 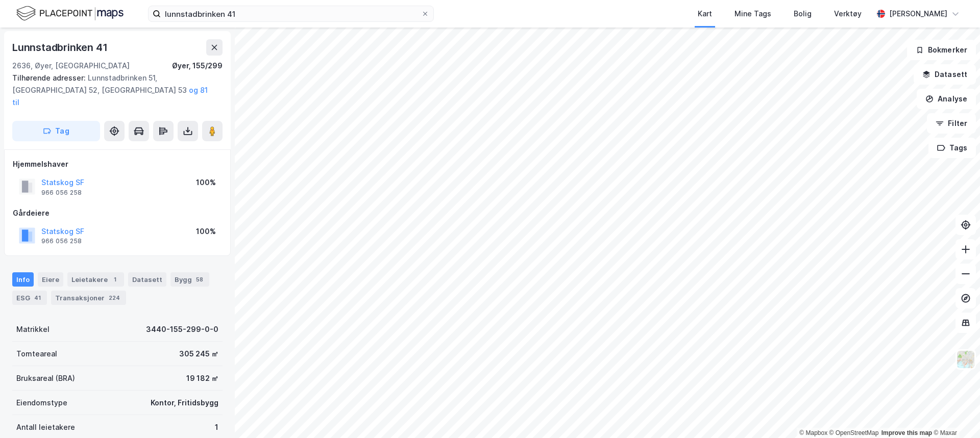 I want to click on img: logo.f888ab2527a4732fd821a326f86c7f29.svg, so click(x=69, y=14).